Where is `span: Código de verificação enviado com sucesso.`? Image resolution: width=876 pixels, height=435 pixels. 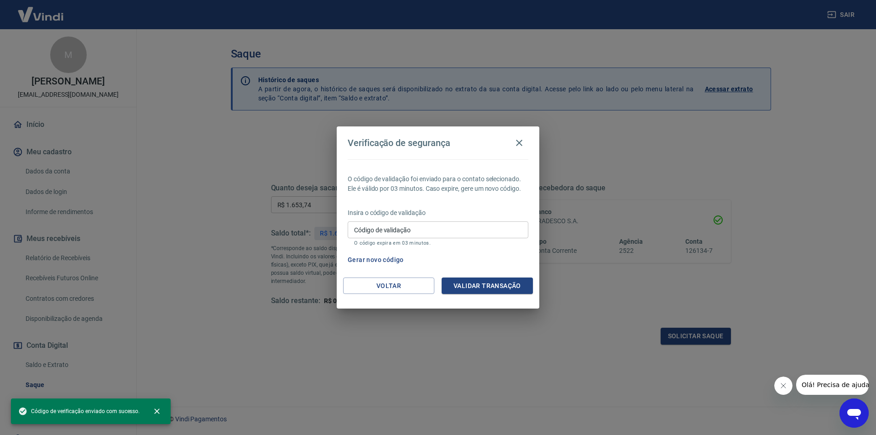 span: Código de verificação enviado com sucesso. is located at coordinates (79, 411).